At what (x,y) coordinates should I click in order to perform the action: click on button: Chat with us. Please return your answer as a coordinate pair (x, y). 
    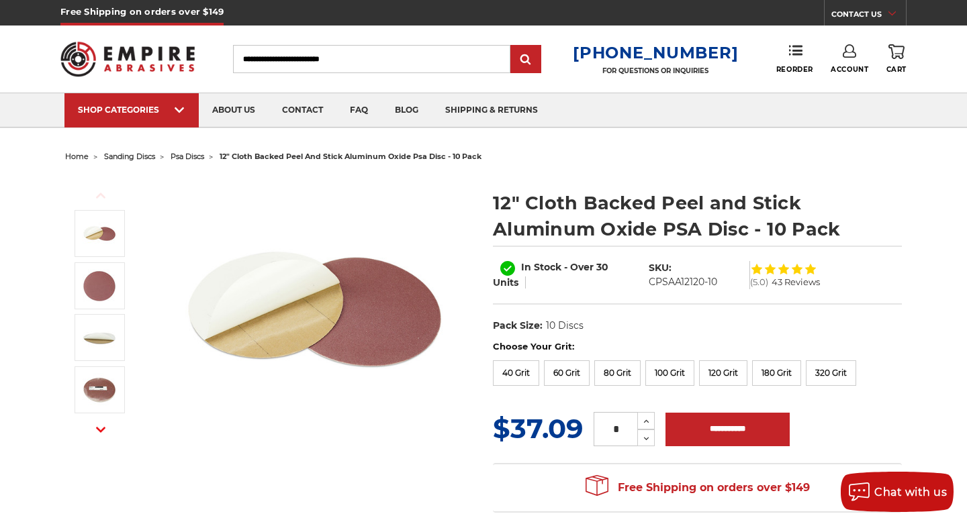
    Looking at the image, I should click on (897, 492).